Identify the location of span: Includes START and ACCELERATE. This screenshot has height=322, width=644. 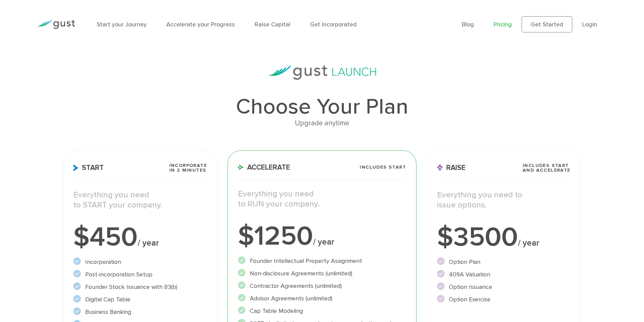
(547, 168).